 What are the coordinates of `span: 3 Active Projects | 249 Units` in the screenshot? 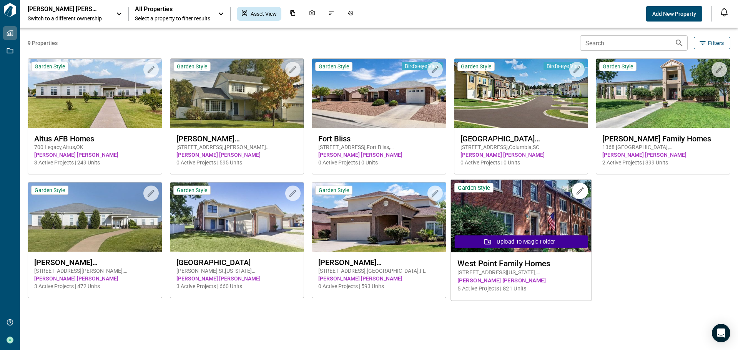 It's located at (95, 162).